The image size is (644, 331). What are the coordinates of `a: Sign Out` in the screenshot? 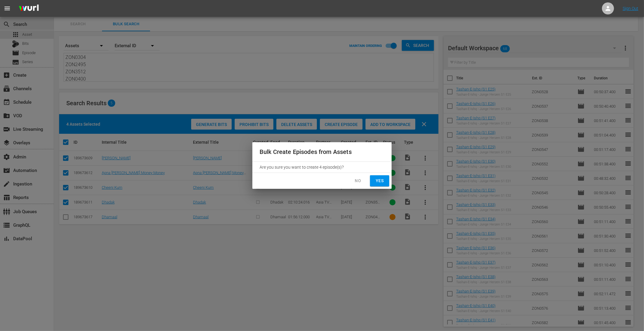 It's located at (631, 8).